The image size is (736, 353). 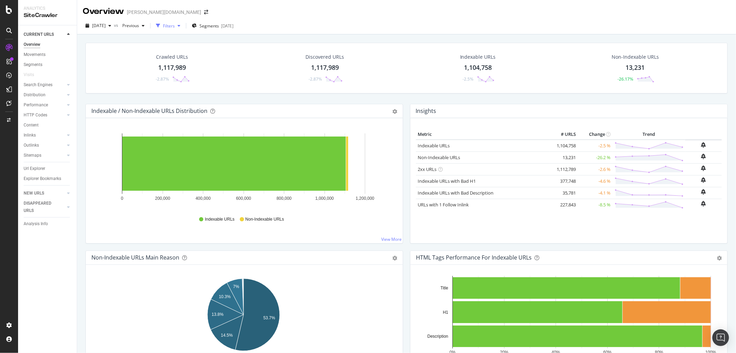 What do you see at coordinates (595, 193) in the screenshot?
I see `td: -4.1 %` at bounding box center [595, 193].